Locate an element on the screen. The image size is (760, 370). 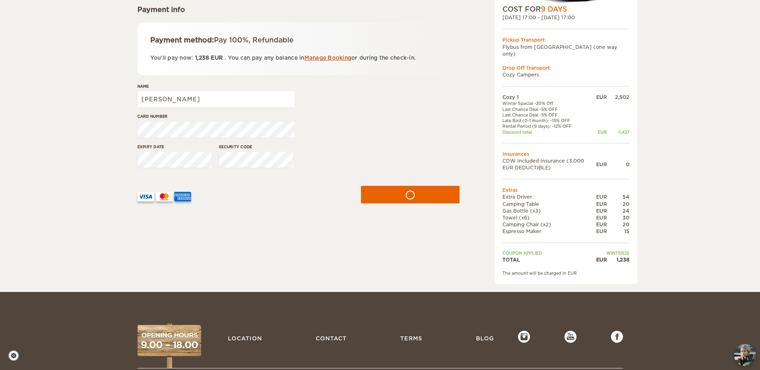
label: Security code is located at coordinates (256, 147).